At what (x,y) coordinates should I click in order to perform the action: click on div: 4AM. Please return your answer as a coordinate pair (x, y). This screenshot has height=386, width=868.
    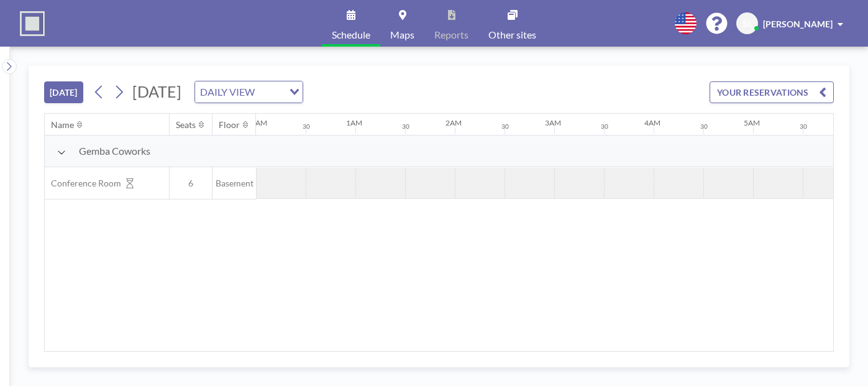
    Looking at the image, I should click on (652, 122).